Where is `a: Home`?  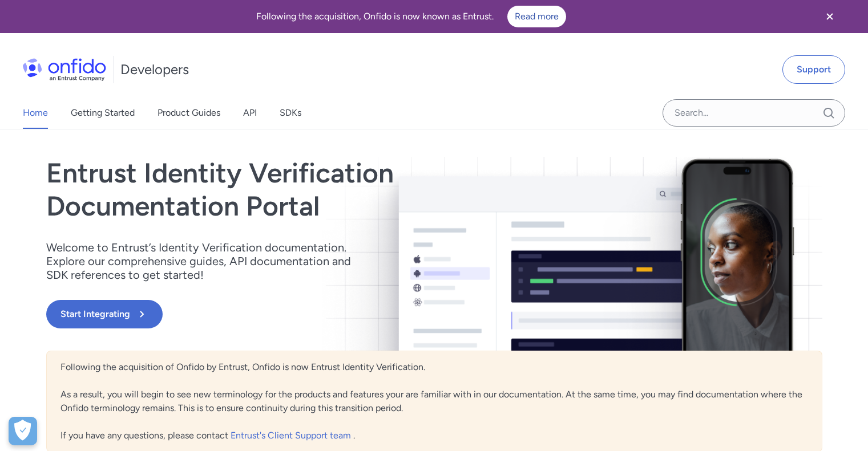
a: Home is located at coordinates (35, 113).